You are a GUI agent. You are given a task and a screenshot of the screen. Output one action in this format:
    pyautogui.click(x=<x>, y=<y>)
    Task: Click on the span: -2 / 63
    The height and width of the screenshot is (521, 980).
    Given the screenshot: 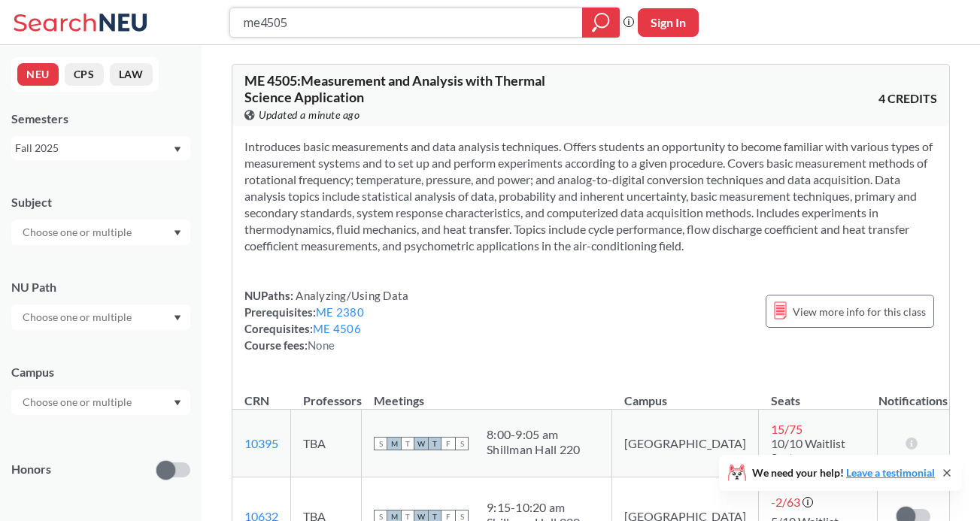 What is the action you would take?
    pyautogui.click(x=785, y=502)
    